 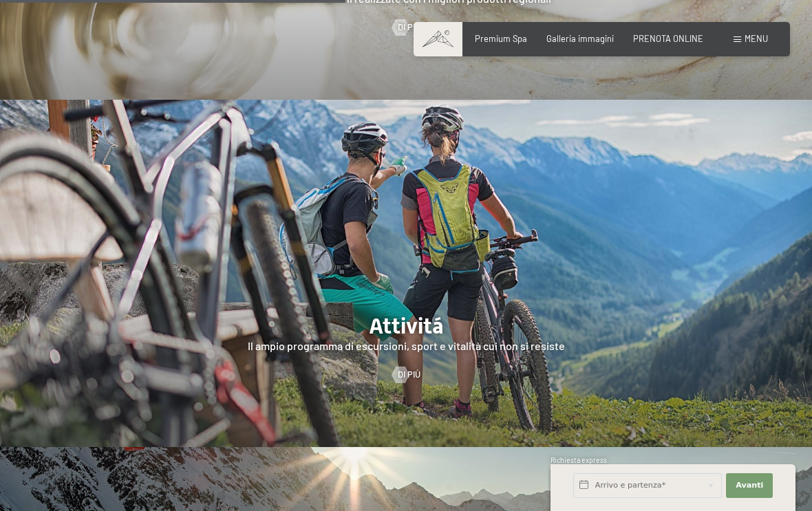 I want to click on span: Richiesta express, so click(x=578, y=460).